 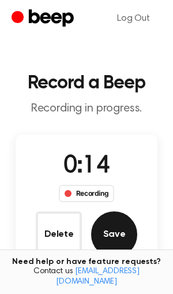 What do you see at coordinates (87, 166) in the screenshot?
I see `span: 0:14` at bounding box center [87, 166].